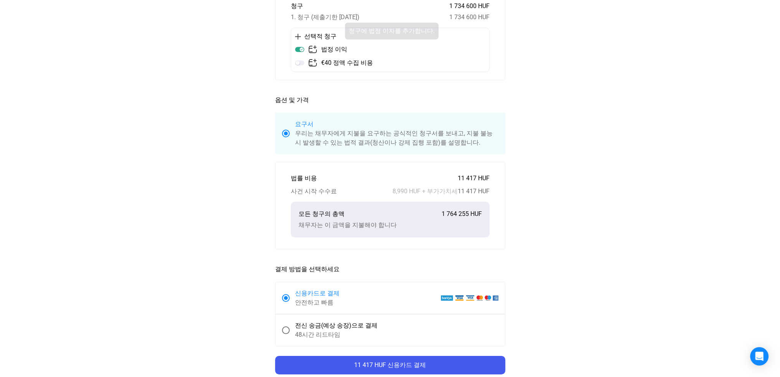 This screenshot has height=377, width=780. What do you see at coordinates (314, 302) in the screenshot?
I see `font: 안전하고 빠름` at bounding box center [314, 302].